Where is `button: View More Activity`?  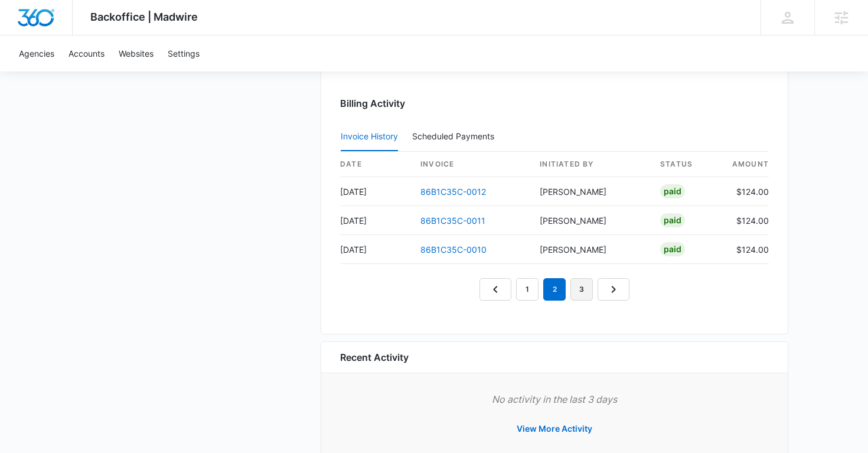
button: View More Activity is located at coordinates (554, 428).